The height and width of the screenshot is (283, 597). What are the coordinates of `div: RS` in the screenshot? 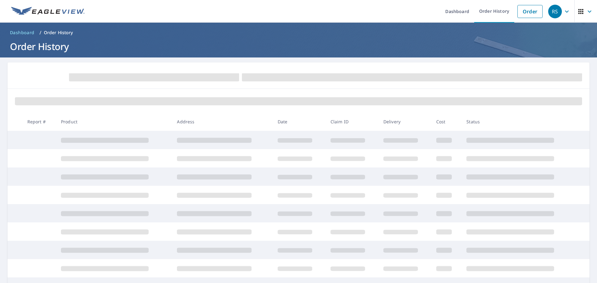 It's located at (555, 12).